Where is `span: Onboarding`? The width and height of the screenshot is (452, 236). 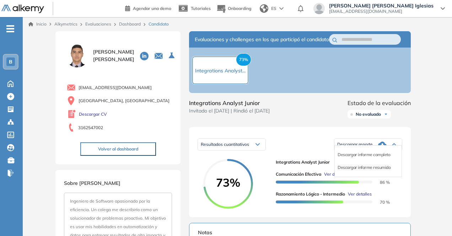
span: Onboarding is located at coordinates (239, 8).